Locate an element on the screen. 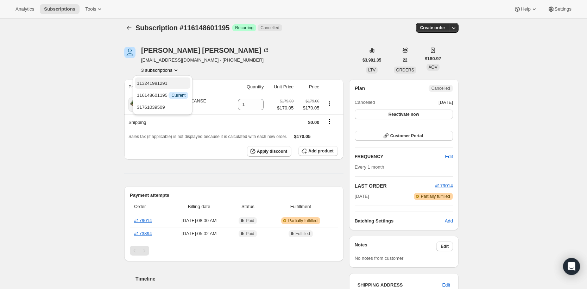 This screenshot has height=289, width=587. nav: Pagination is located at coordinates (234, 250).